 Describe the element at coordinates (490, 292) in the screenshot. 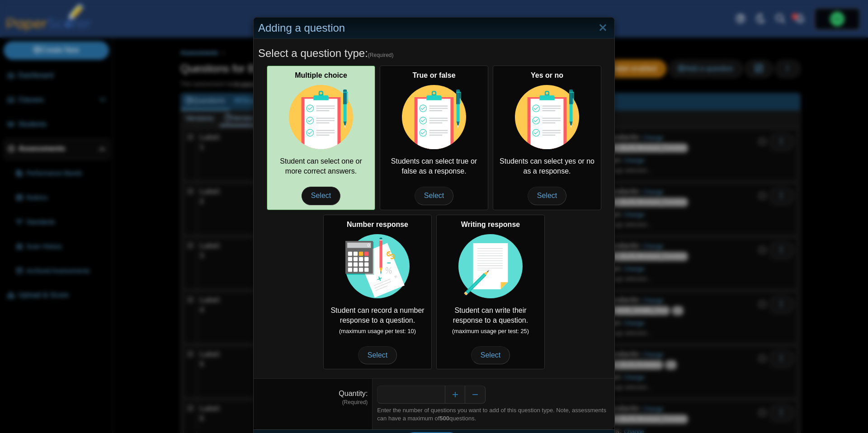

I see `div: Student can write their response to a question.` at that location.